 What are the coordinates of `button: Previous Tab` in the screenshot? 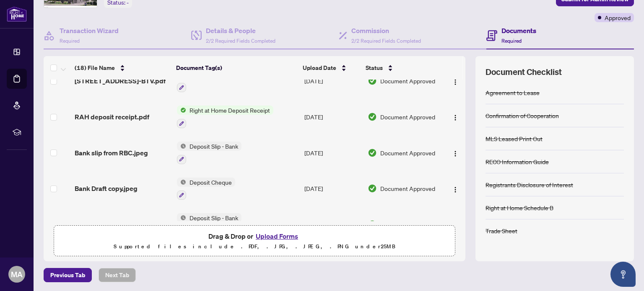 It's located at (68, 275).